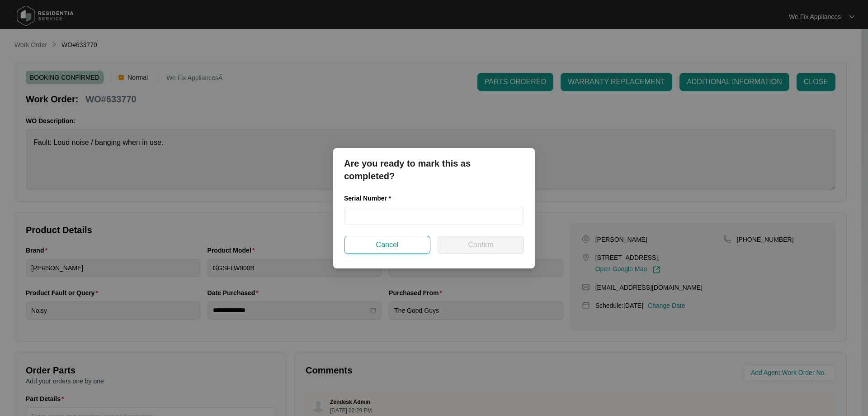 The height and width of the screenshot is (416, 868). I want to click on button: Confirm, so click(481, 245).